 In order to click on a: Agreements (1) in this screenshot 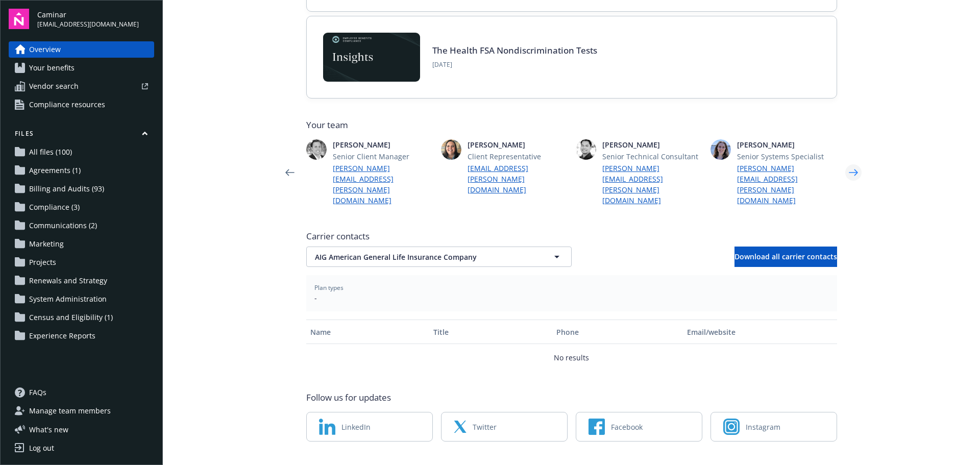, I will do `click(81, 171)`.